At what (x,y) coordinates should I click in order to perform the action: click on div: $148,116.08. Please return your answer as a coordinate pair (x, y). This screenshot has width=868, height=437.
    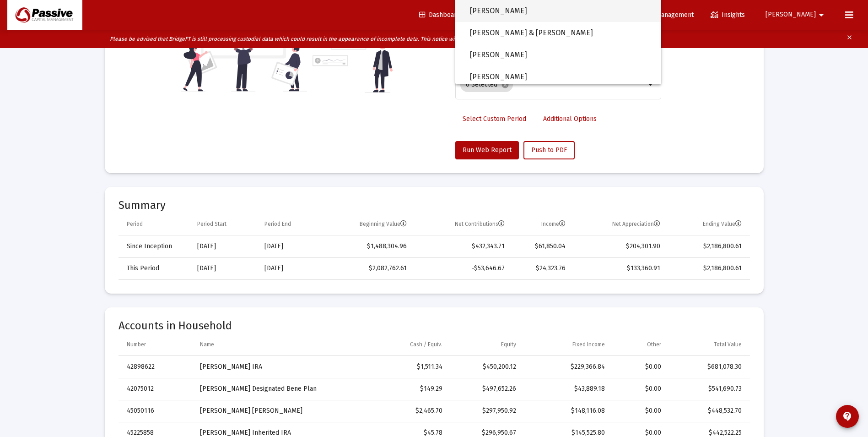
    Looking at the image, I should click on (567, 411).